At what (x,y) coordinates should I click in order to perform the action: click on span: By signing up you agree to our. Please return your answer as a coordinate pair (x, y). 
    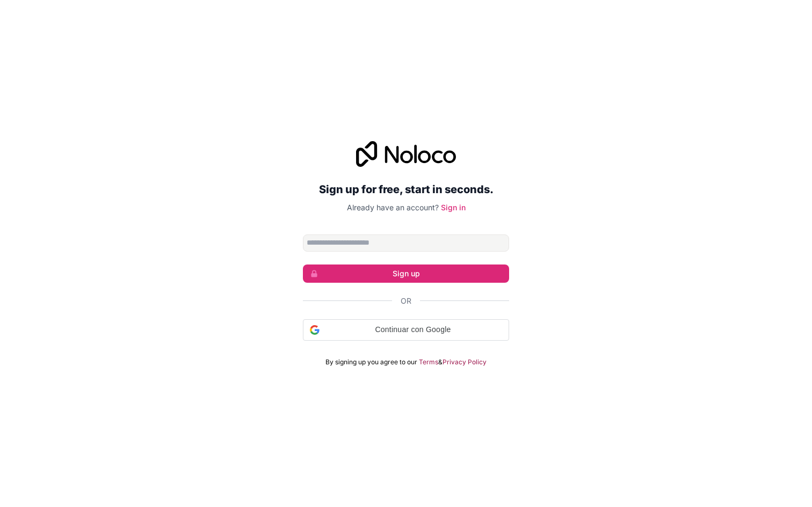
    Looking at the image, I should click on (371, 362).